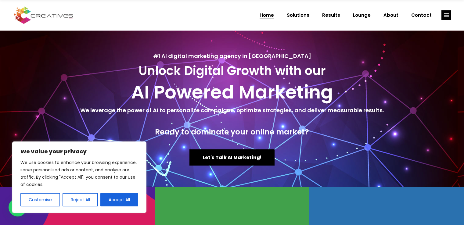 Image resolution: width=464 pixels, height=225 pixels. I want to click on div: WhatsApp contact, so click(18, 208).